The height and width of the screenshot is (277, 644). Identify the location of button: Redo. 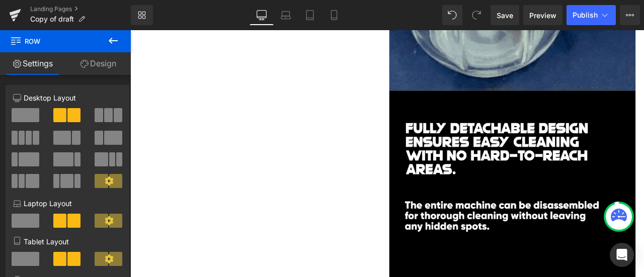
(477, 15).